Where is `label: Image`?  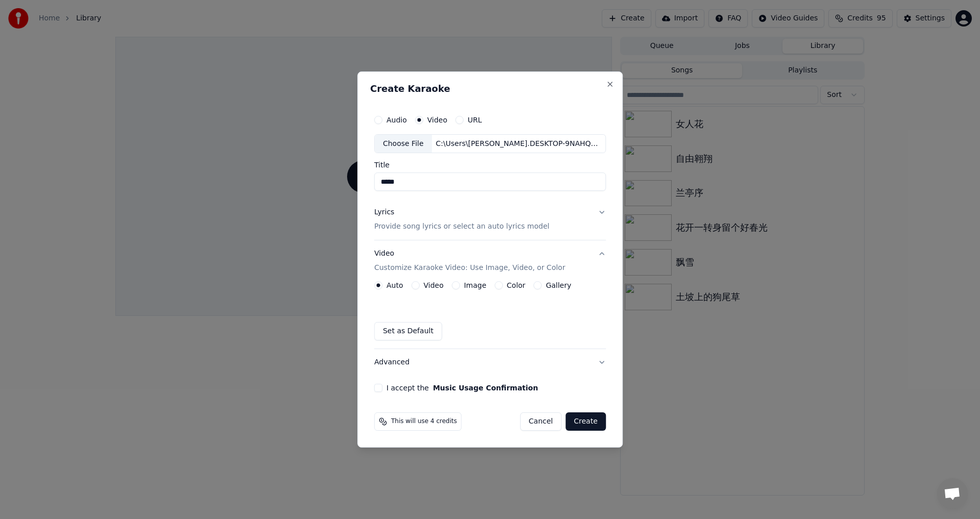
label: Image is located at coordinates (475, 285).